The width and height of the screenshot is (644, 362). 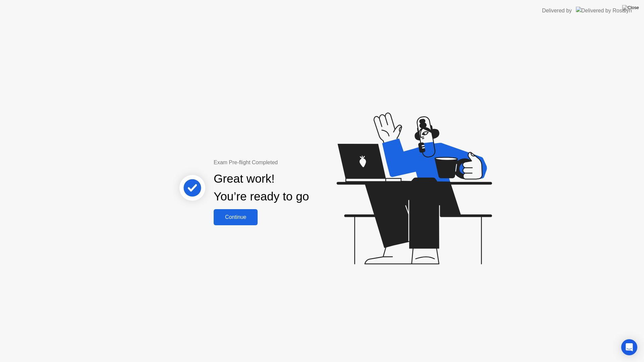 I want to click on button: Continue, so click(x=235, y=217).